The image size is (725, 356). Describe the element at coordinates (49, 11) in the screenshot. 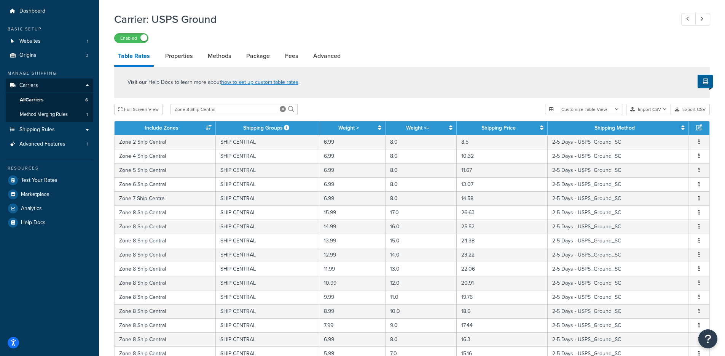

I see `li: Dashboard` at that location.